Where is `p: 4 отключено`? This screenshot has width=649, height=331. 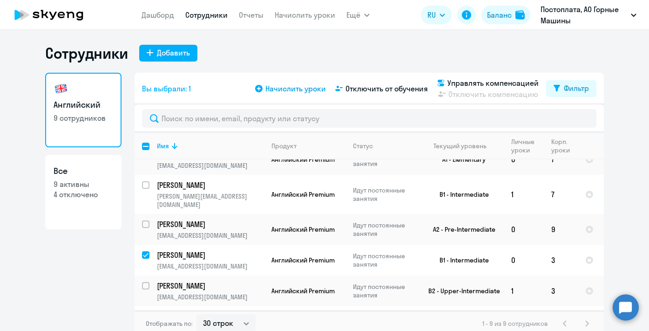
p: 4 отключено is located at coordinates (83, 194).